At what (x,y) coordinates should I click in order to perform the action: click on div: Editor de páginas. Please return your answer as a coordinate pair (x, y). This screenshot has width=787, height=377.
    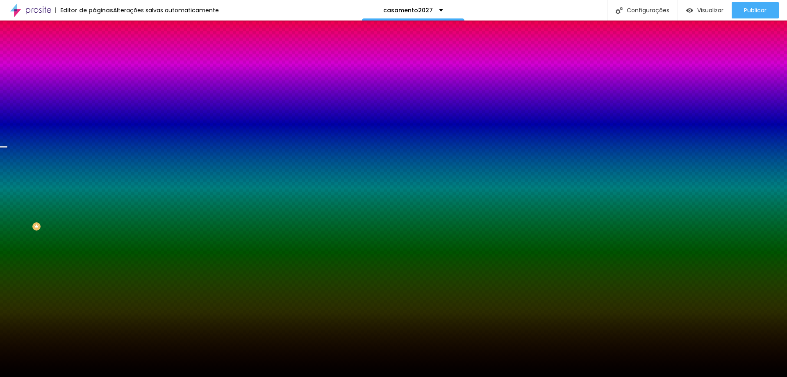
    Looking at the image, I should click on (84, 10).